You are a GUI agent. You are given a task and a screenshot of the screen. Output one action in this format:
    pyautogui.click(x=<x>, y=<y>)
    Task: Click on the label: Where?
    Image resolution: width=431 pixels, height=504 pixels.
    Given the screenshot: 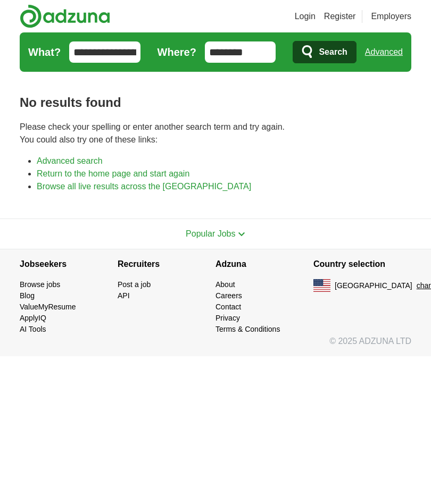 What is the action you would take?
    pyautogui.click(x=177, y=52)
    